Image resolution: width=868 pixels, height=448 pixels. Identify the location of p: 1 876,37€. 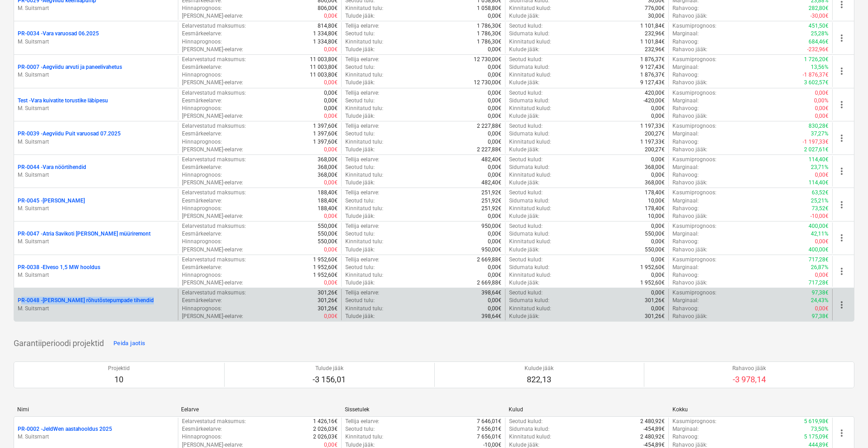
(652, 74).